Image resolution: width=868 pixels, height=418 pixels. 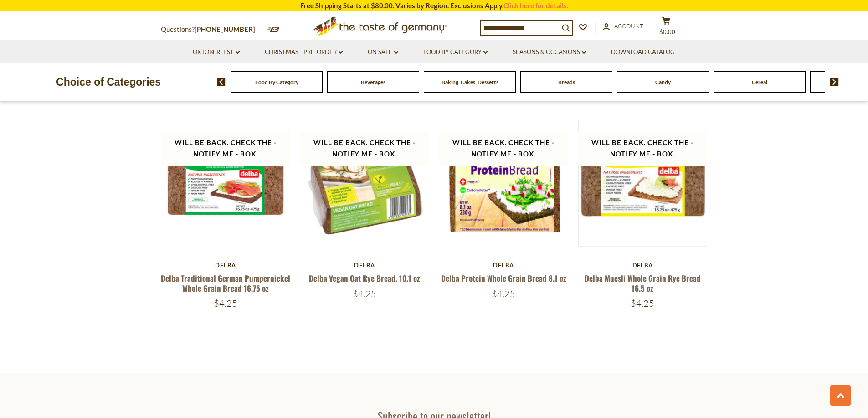 What do you see at coordinates (643, 52) in the screenshot?
I see `a: Download Catalog` at bounding box center [643, 52].